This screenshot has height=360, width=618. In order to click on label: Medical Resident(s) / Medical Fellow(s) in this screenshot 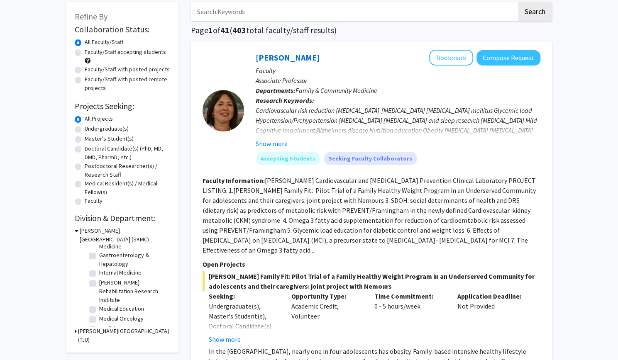, I will do `click(127, 188)`.